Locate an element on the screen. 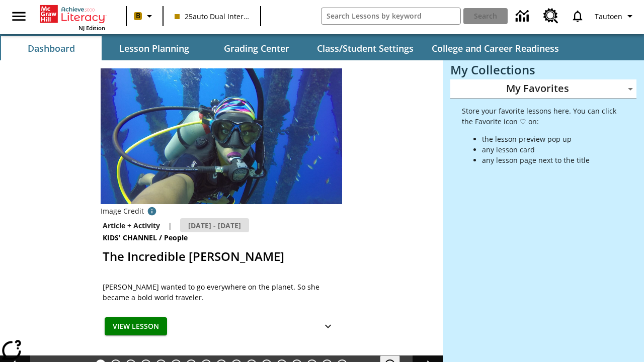 The width and height of the screenshot is (644, 362). p: Image Credit is located at coordinates (123, 211).